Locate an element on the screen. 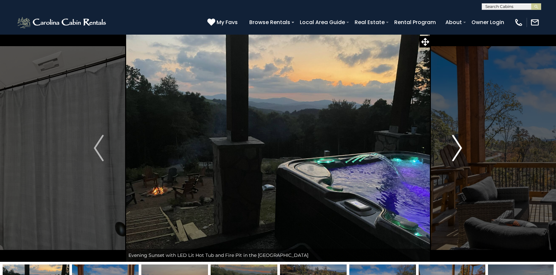  a: Owner Login is located at coordinates (488, 22).